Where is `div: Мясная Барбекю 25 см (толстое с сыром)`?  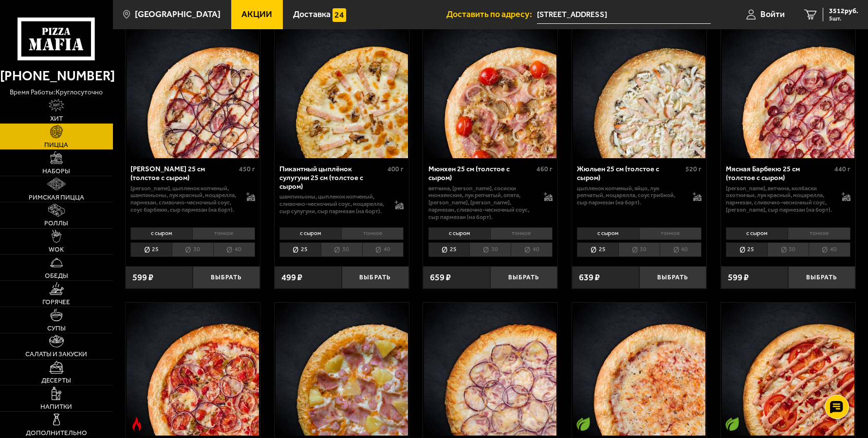
div: Мясная Барбекю 25 см (толстое с сыром) is located at coordinates (779, 174).